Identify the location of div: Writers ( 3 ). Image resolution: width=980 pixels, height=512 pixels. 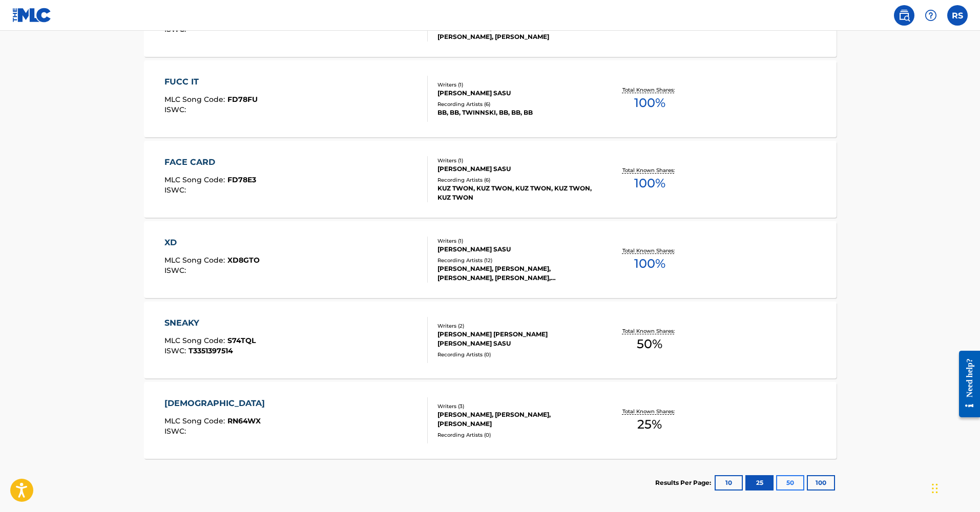
(515, 406).